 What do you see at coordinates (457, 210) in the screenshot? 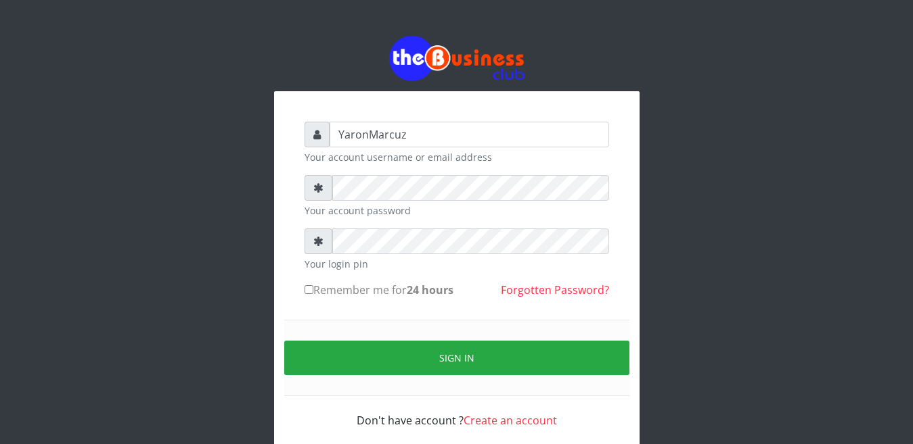
I see `small: Your account password` at bounding box center [457, 210].